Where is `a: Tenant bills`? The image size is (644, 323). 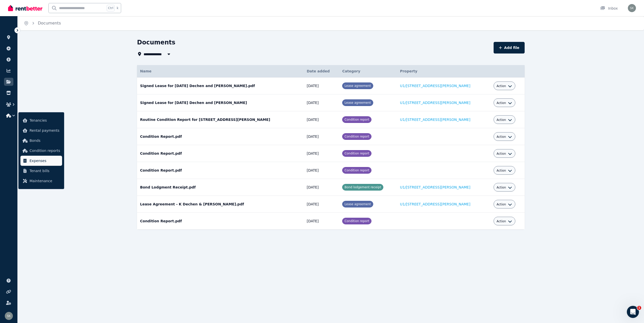 a: Tenant bills is located at coordinates (41, 171).